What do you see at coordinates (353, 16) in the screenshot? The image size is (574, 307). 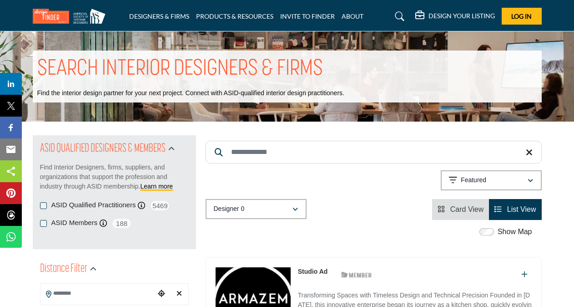 I see `a: ABOUT` at bounding box center [353, 16].